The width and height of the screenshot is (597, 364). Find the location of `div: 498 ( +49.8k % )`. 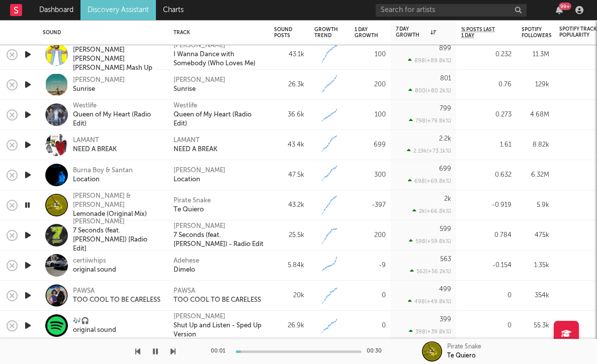

div: 498 ( +49.8k % ) is located at coordinates (429, 302).